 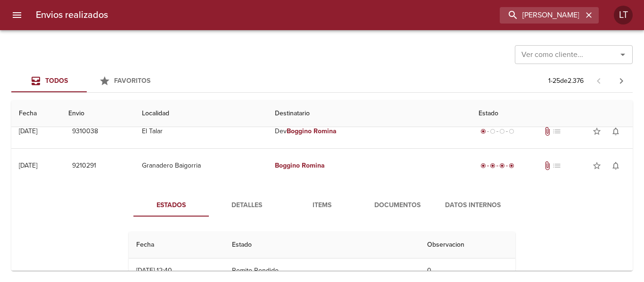 What do you see at coordinates (623, 55) in the screenshot?
I see `button: Abrir` at bounding box center [623, 55].